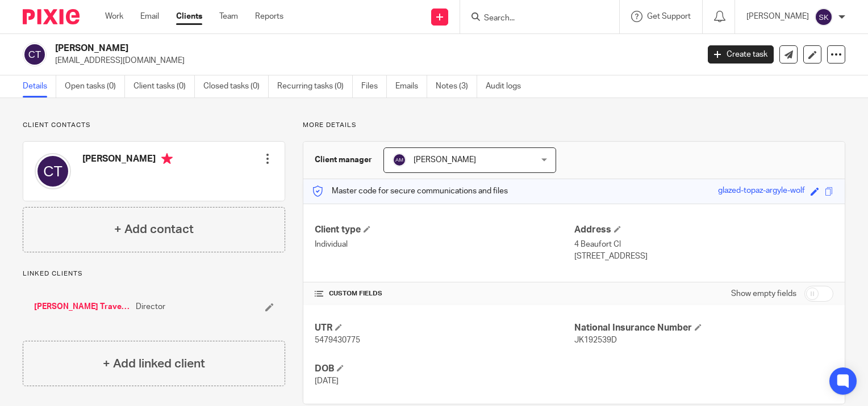 The height and width of the screenshot is (406, 868). I want to click on span: Director, so click(151, 307).